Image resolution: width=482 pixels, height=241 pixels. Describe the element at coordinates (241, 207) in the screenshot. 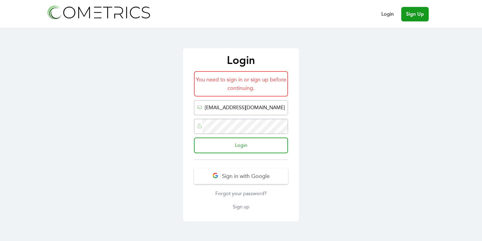

I see `a: Sign up` at that location.